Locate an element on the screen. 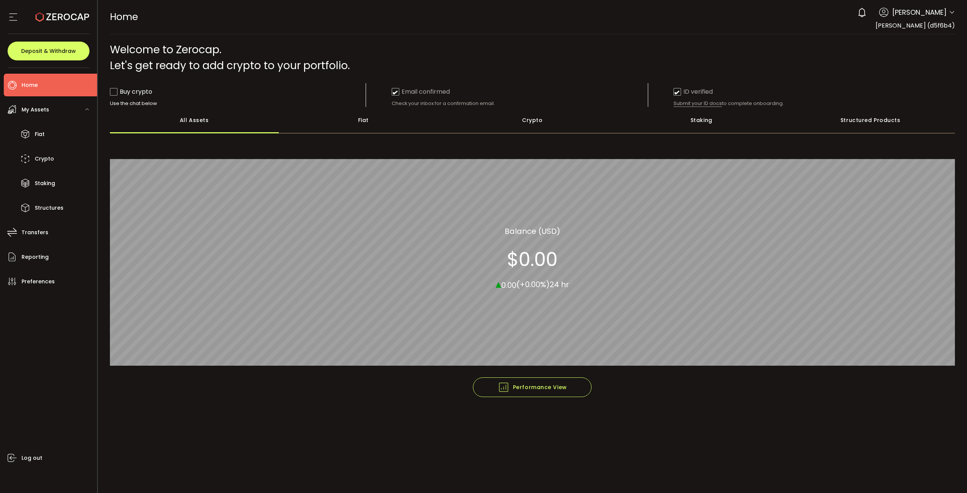 The height and width of the screenshot is (493, 967). div: Staking is located at coordinates (701, 120).